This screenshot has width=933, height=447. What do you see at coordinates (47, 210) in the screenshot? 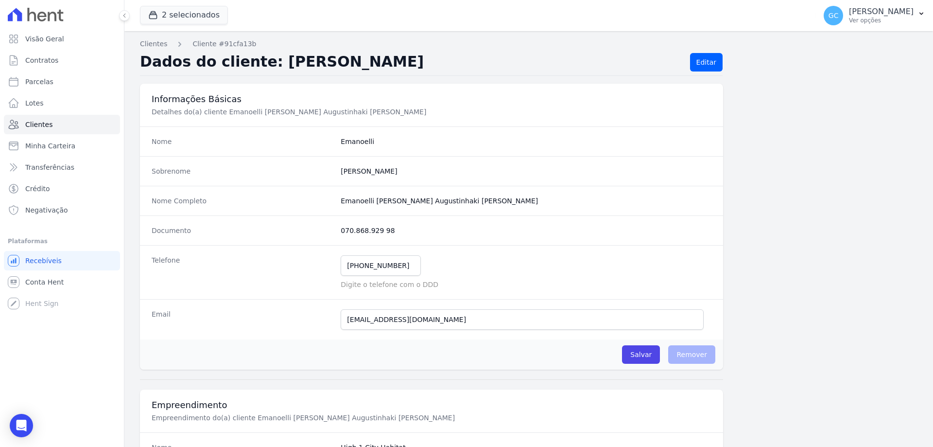
I see `span: Negativação` at bounding box center [47, 210].